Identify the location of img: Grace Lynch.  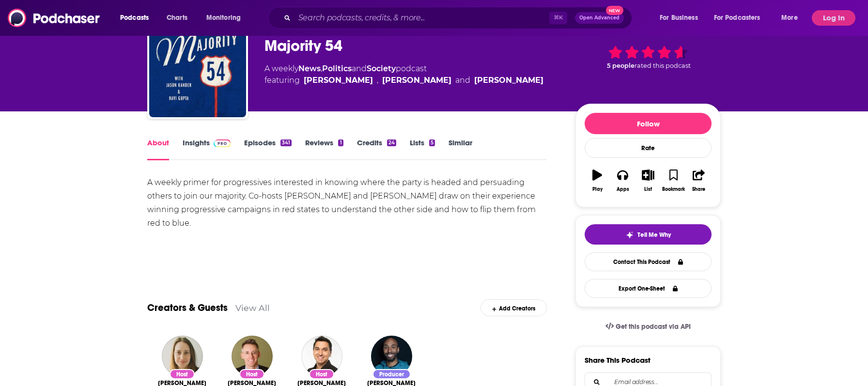
(182, 356).